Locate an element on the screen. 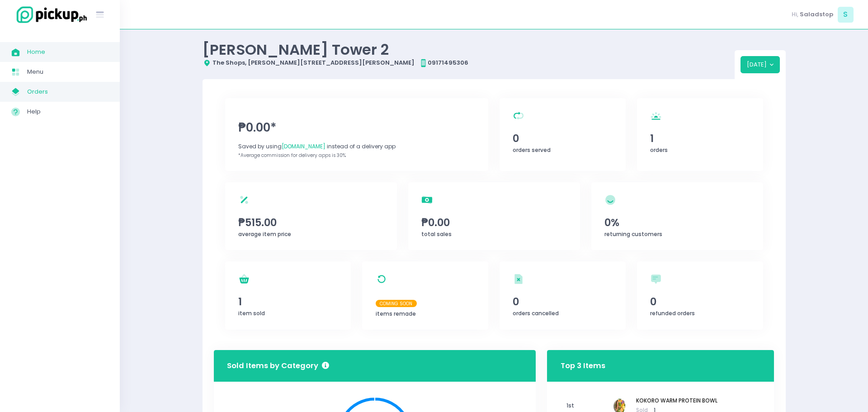 This screenshot has height=412, width=868. span: orders cancelled is located at coordinates (536, 313).